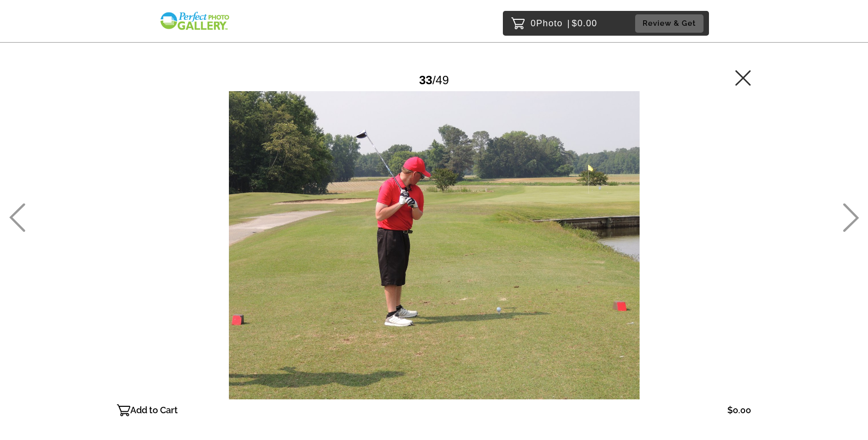 The image size is (868, 440). Describe the element at coordinates (195, 21) in the screenshot. I see `img: Snapphound Logo` at that location.